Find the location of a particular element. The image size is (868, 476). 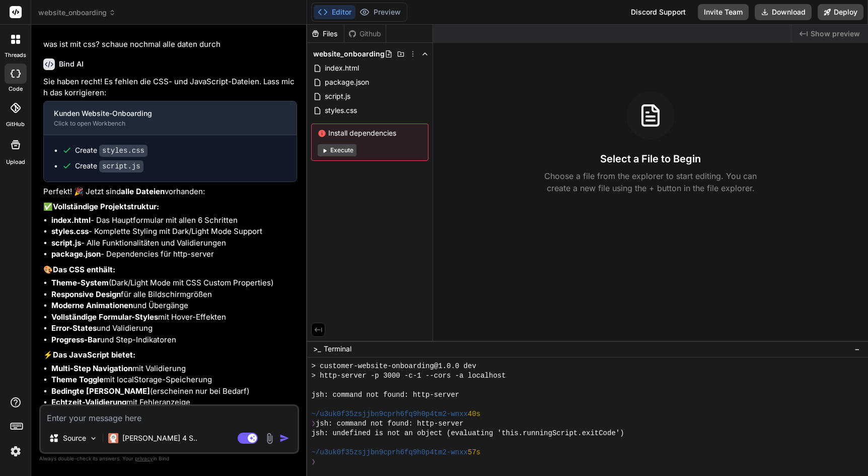

strong: Das CSS enthält: is located at coordinates (84, 269).